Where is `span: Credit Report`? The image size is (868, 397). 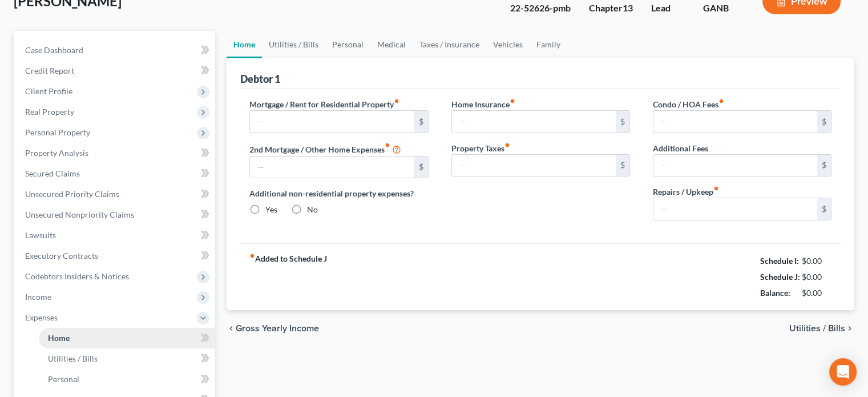
span: Credit Report is located at coordinates (50, 70).